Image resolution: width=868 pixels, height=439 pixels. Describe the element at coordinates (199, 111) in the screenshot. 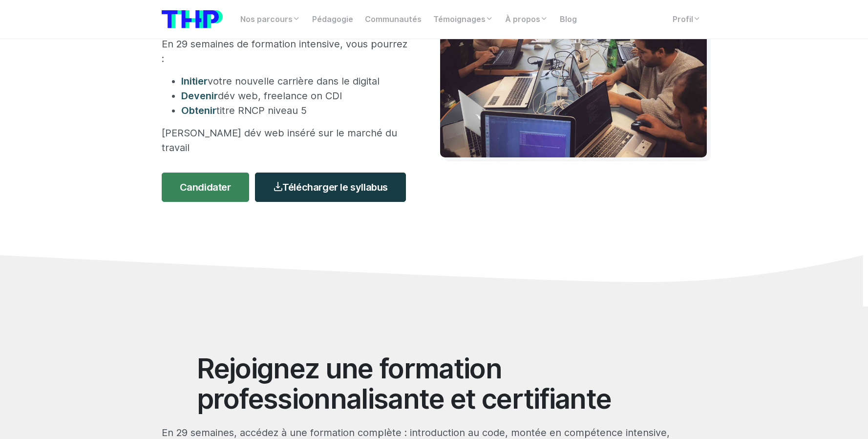

I see `span: Obtenir` at that location.